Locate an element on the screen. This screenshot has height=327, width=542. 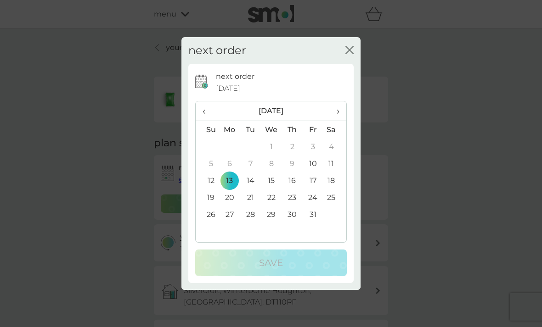
td: 1 is located at coordinates (271, 146).